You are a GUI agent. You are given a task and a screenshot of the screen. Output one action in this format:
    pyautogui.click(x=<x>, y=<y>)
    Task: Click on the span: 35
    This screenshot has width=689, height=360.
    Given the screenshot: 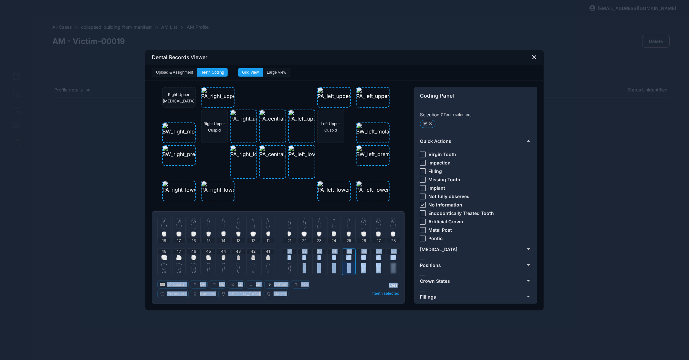 What is the action you would take?
    pyautogui.click(x=349, y=251)
    